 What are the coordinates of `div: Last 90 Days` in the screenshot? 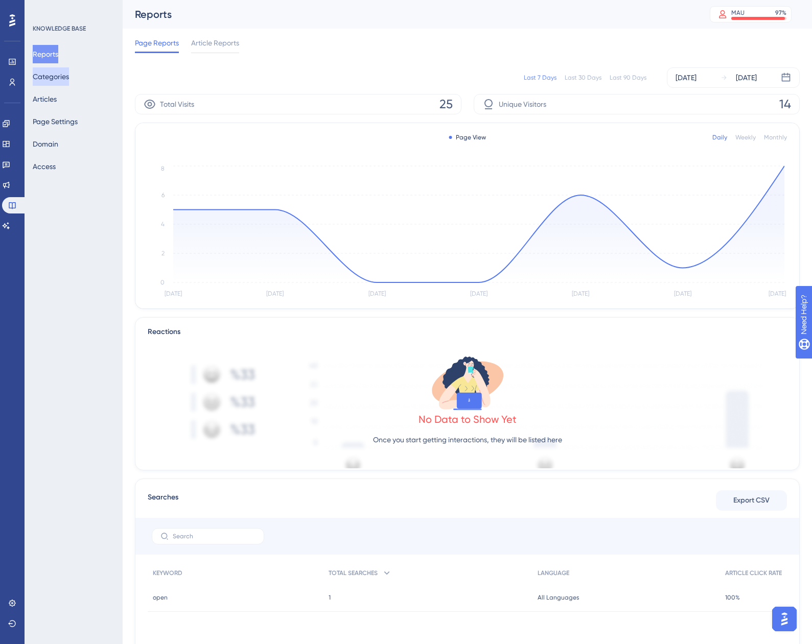 It's located at (627, 78).